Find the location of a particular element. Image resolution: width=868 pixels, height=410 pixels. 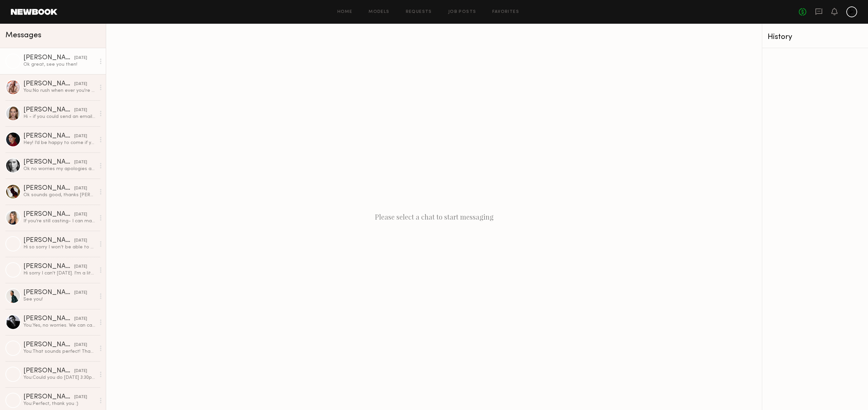

a: Models is located at coordinates (379, 12).